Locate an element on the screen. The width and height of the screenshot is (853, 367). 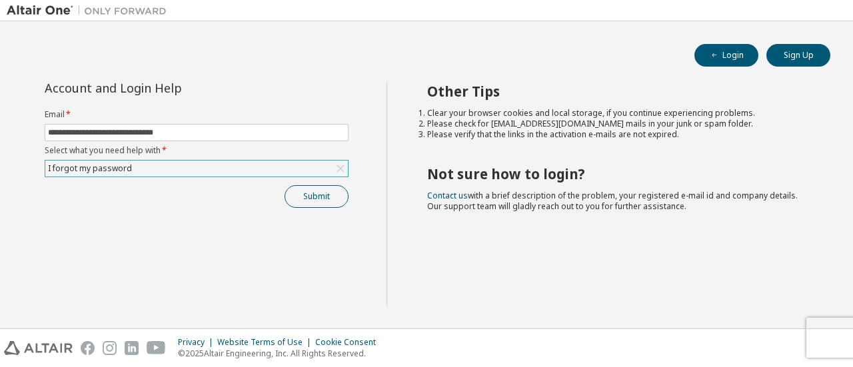
span: with a brief description of the problem, your registered e-mail id and company details. Our suppo... is located at coordinates (613, 201).